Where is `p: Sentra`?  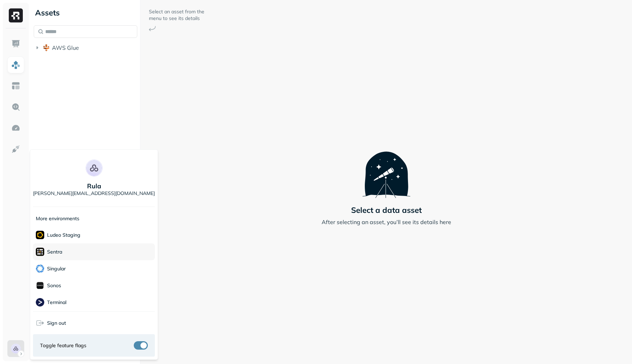 p: Sentra is located at coordinates (54, 252).